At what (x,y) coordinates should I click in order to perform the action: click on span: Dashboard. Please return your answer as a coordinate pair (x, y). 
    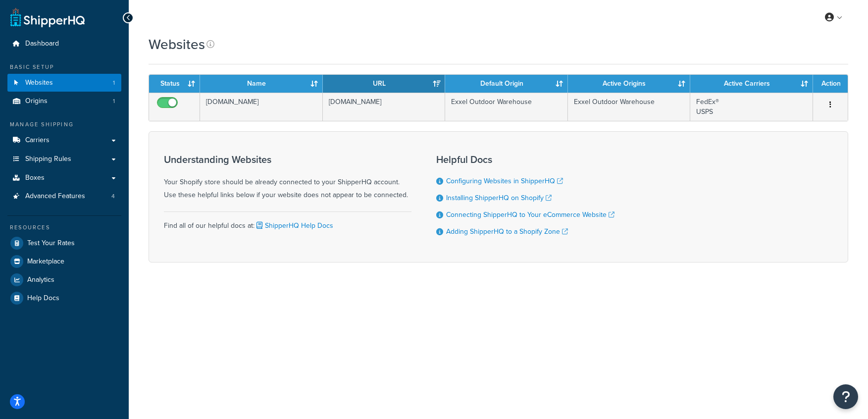
    Looking at the image, I should click on (42, 44).